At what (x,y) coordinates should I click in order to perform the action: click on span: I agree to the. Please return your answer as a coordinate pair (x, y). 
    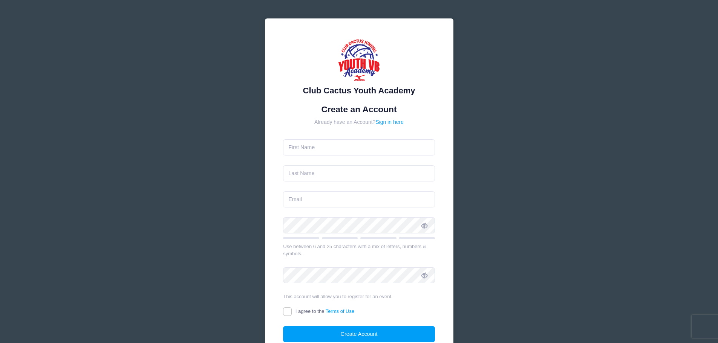
    Looking at the image, I should click on (325, 311).